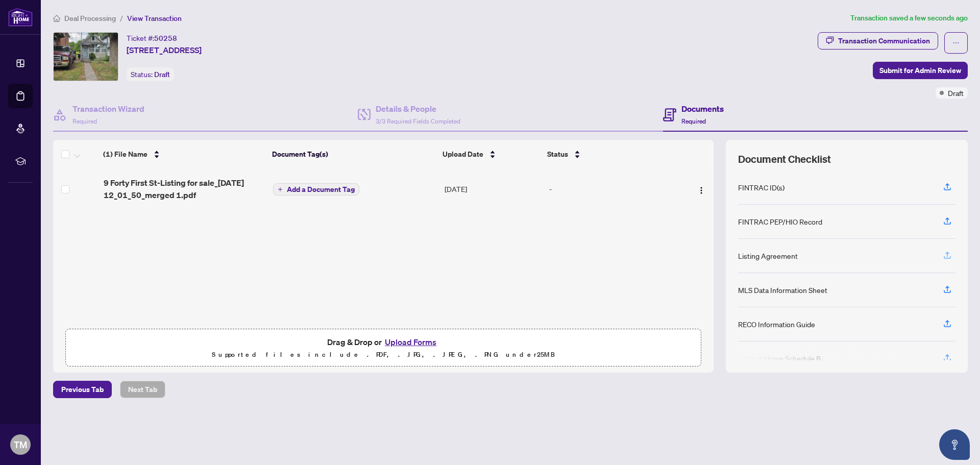 Image resolution: width=980 pixels, height=465 pixels. Describe the element at coordinates (165, 38) in the screenshot. I see `span: 50258` at that location.